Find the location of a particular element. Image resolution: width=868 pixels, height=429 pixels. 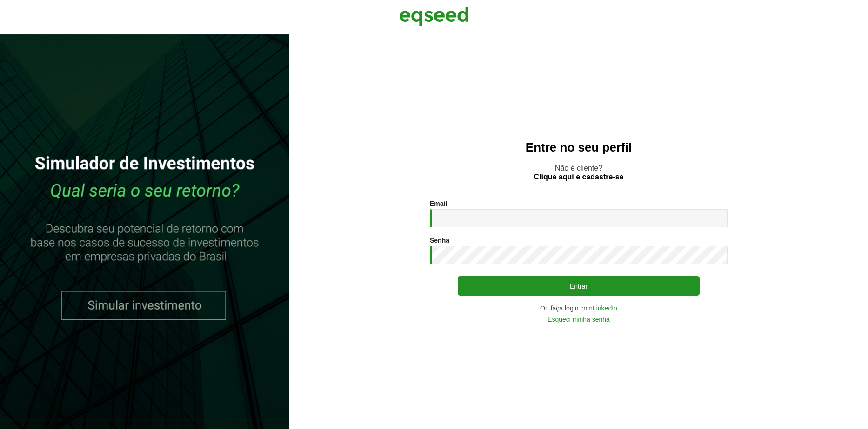

img: EqSeed Logo is located at coordinates (434, 16).